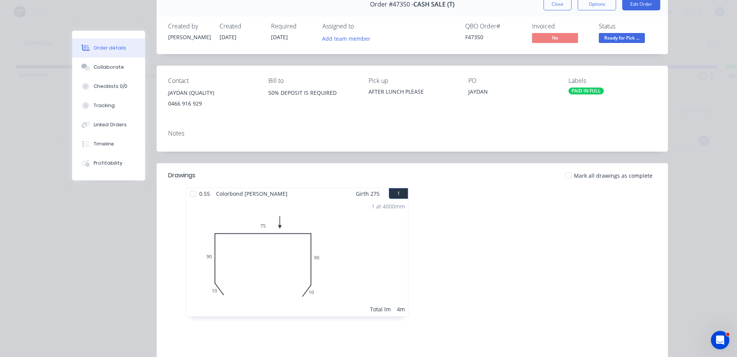 The image size is (737, 357). I want to click on button: Timeline, so click(109, 144).